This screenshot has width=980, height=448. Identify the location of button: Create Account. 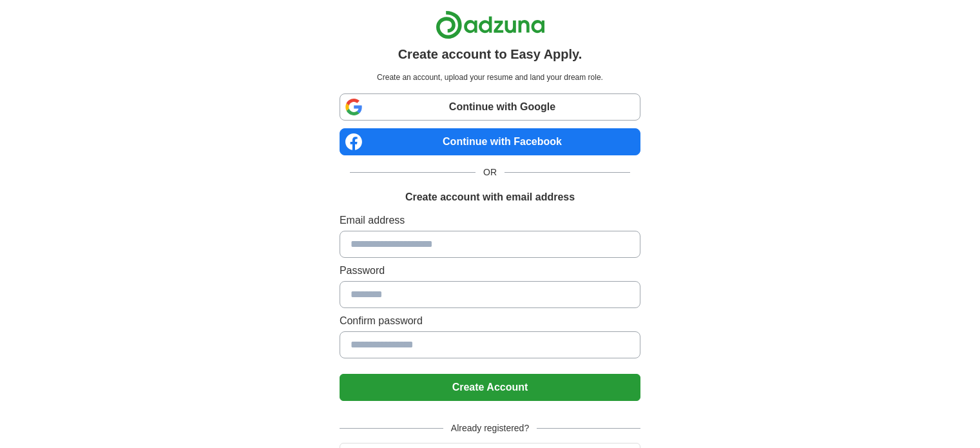
(489, 387).